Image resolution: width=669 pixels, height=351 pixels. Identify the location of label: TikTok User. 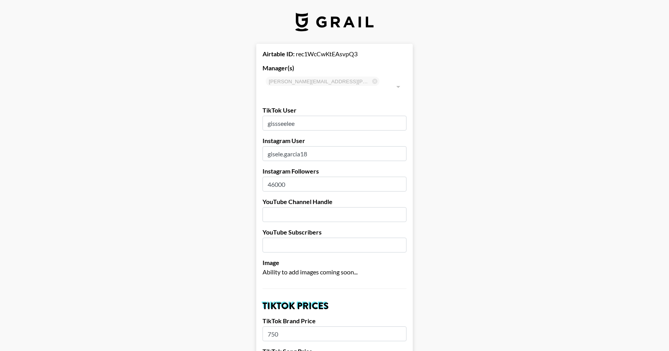
(334, 110).